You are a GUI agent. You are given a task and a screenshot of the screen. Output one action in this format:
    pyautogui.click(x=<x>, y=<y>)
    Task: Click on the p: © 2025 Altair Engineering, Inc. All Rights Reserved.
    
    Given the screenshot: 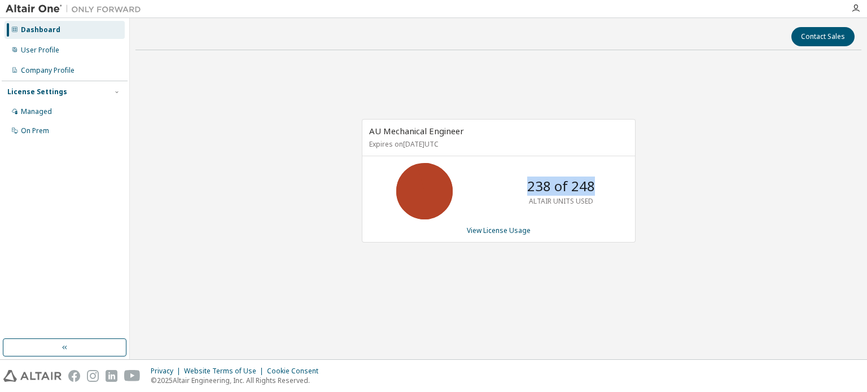 What is the action you would take?
    pyautogui.click(x=238, y=380)
    